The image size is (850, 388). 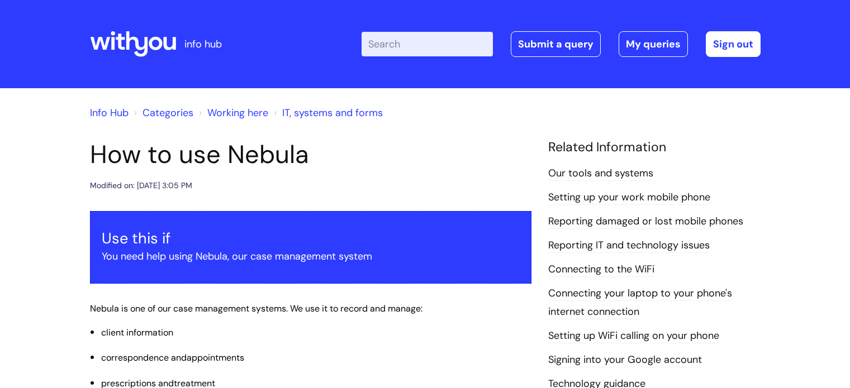 I want to click on li: Working here, so click(x=232, y=113).